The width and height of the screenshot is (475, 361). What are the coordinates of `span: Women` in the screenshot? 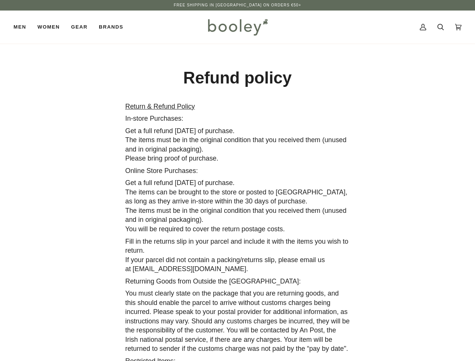 It's located at (48, 27).